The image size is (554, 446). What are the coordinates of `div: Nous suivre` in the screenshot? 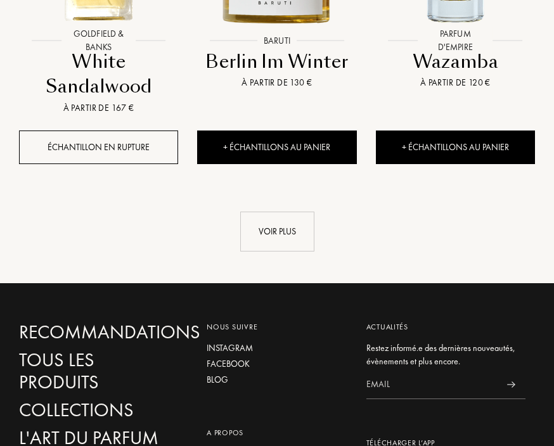 It's located at (277, 328).